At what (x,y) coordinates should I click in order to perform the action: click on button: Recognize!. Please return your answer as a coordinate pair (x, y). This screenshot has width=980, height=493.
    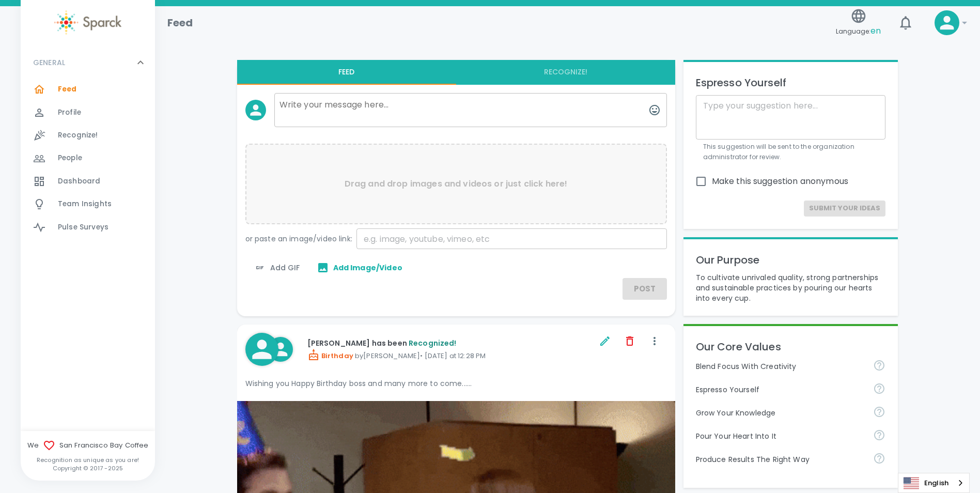
    Looking at the image, I should click on (566, 72).